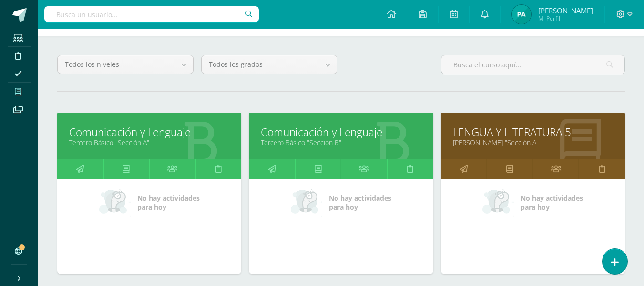  Describe the element at coordinates (151, 14) in the screenshot. I see `input: Busca un usuario...` at that location.